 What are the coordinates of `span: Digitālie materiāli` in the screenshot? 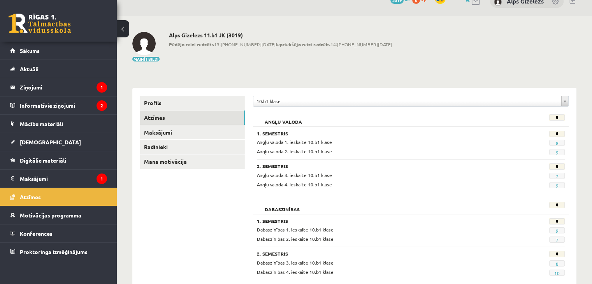 It's located at (43, 160).